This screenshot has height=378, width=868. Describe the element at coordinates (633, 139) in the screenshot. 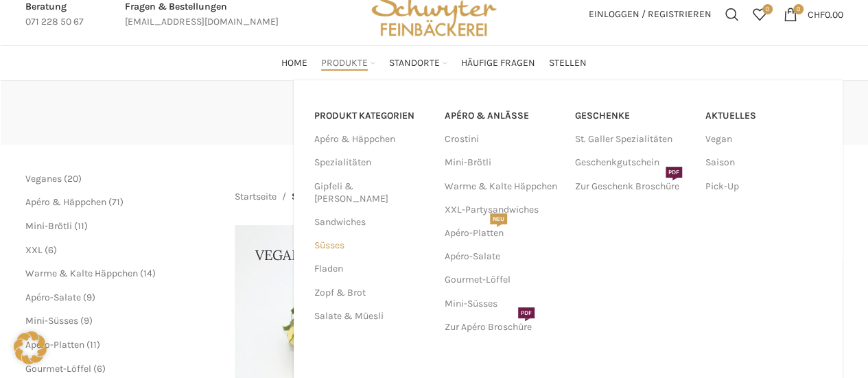

I see `a: St. Galler Spezialitäten` at that location.